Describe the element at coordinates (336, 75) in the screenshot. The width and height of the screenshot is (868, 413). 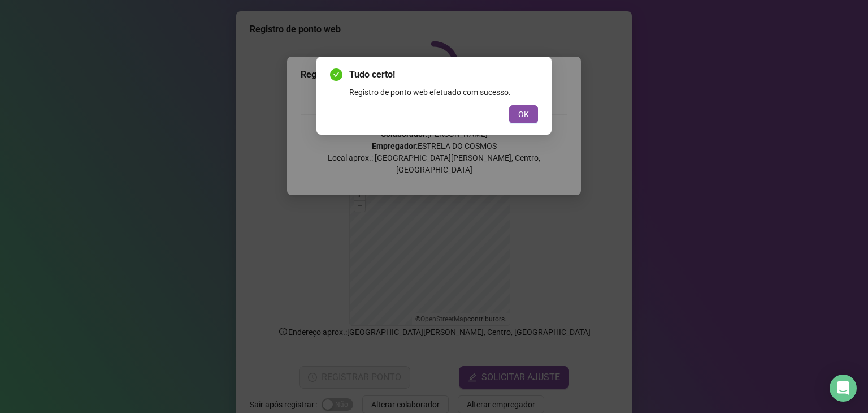
I see `span: check-circle` at that location.